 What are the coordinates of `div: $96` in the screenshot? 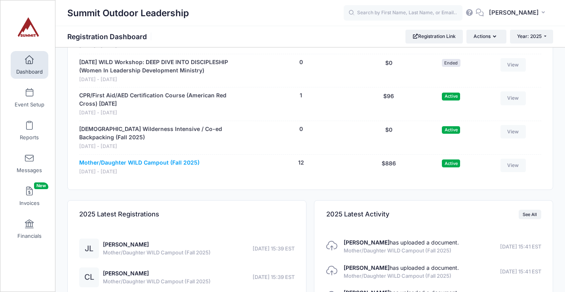 It's located at (389, 104).